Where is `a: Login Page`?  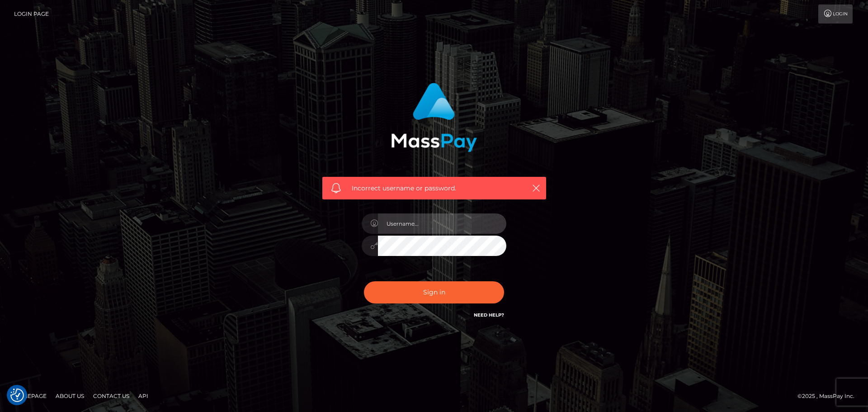
a: Login Page is located at coordinates (31, 14).